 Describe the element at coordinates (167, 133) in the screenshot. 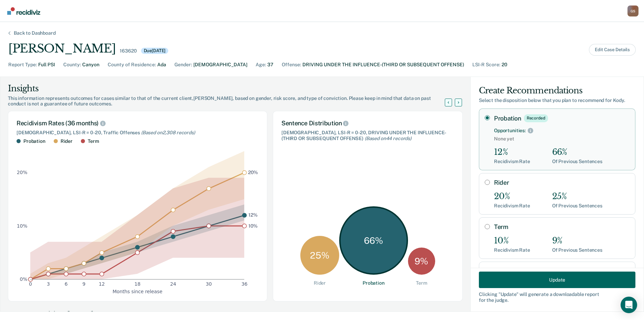

I see `span: (Based on 2,308 records )` at that location.